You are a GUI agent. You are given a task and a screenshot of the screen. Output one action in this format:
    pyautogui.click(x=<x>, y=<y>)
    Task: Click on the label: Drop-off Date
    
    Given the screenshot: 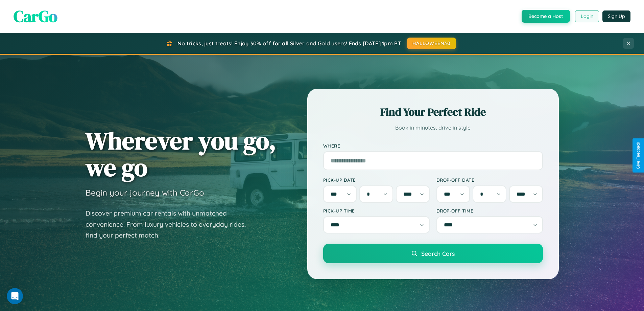 What is the action you would take?
    pyautogui.click(x=489, y=180)
    